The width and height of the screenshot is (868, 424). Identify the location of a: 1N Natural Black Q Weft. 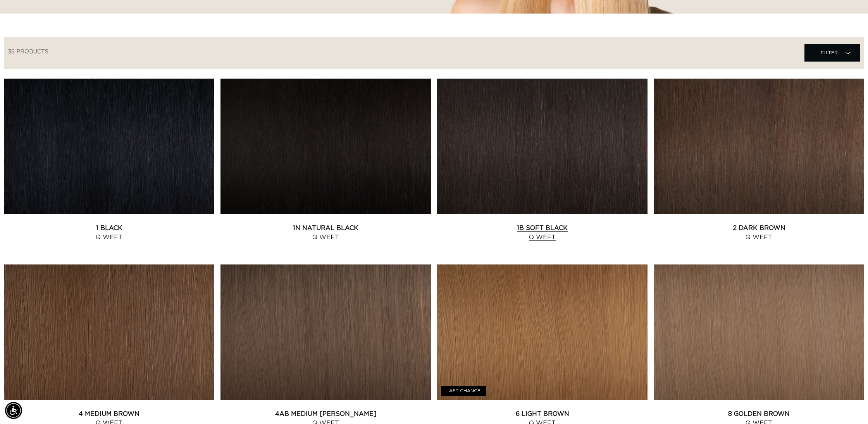
(325, 232).